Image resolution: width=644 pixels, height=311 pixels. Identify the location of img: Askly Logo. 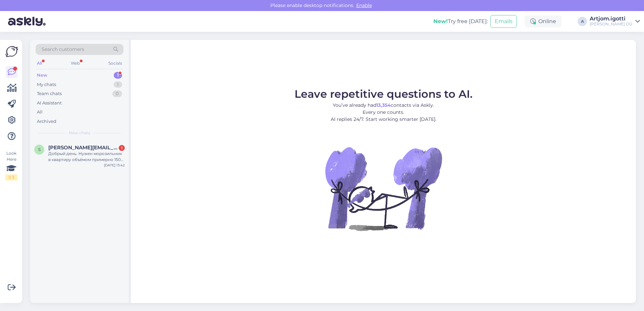
(12, 51).